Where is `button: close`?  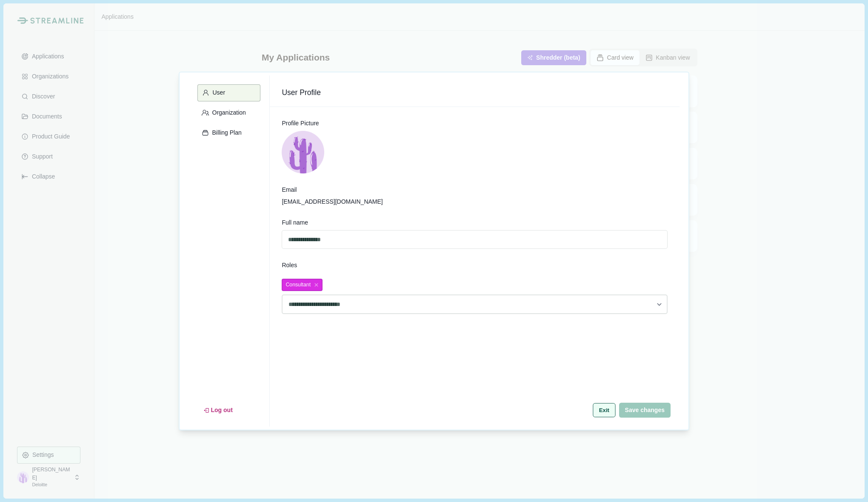 button: close is located at coordinates (316, 285).